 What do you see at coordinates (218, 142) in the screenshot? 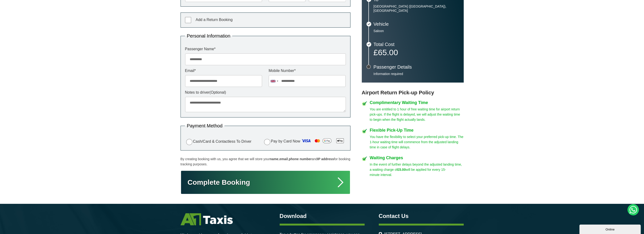
I see `label: Cash/Card & Contactless To Driver` at bounding box center [218, 142].